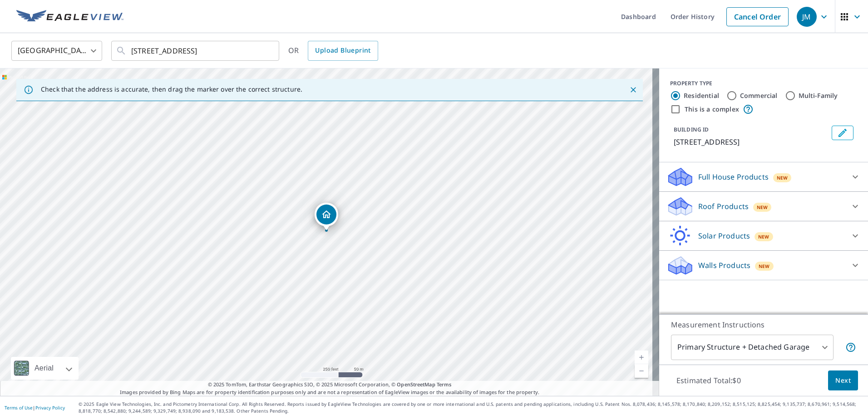 The image size is (868, 419). What do you see at coordinates (196, 51) in the screenshot?
I see `input: Search by address or latitude-longitude` at bounding box center [196, 51].